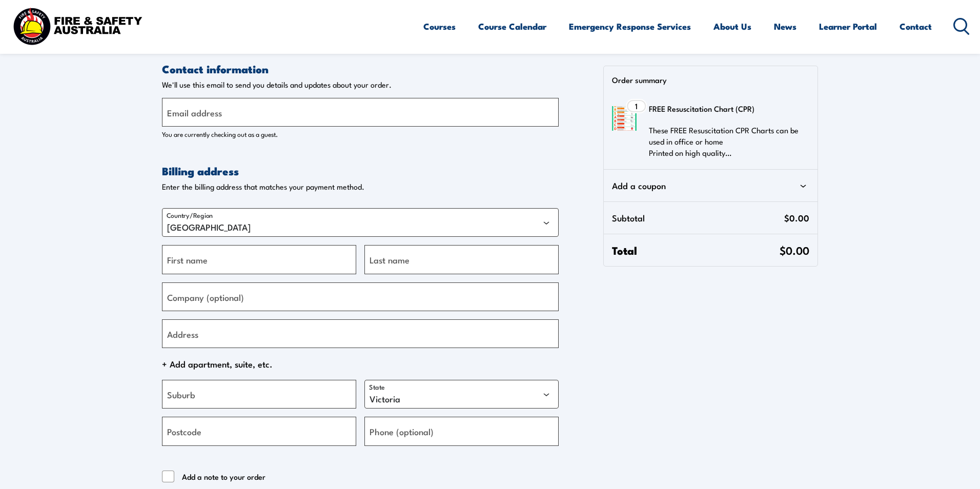 The image size is (980, 489). What do you see at coordinates (168, 476) in the screenshot?
I see `input: Add a note to your order` at bounding box center [168, 476].